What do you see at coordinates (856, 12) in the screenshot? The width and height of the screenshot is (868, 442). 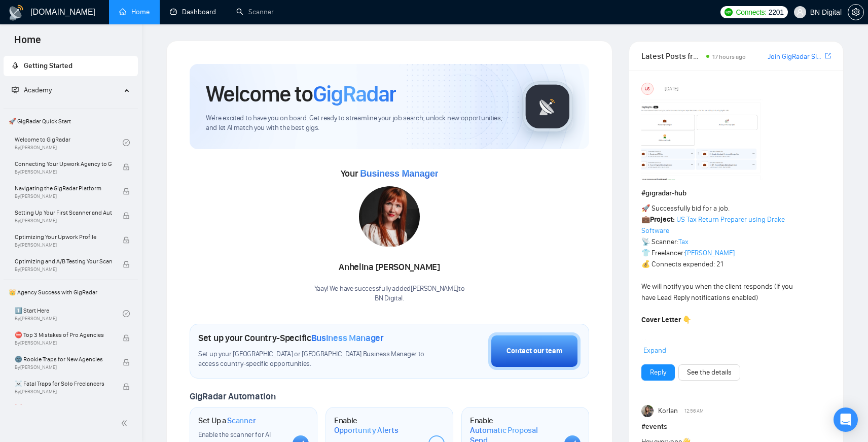 I see `span: setting` at bounding box center [856, 12].